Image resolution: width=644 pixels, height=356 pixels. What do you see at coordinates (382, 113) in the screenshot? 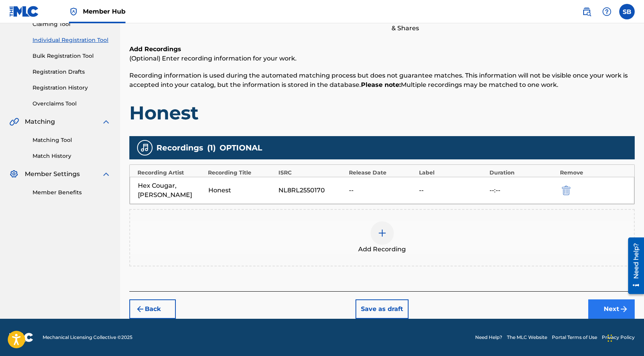
I see `h1: Honest` at bounding box center [382, 113].